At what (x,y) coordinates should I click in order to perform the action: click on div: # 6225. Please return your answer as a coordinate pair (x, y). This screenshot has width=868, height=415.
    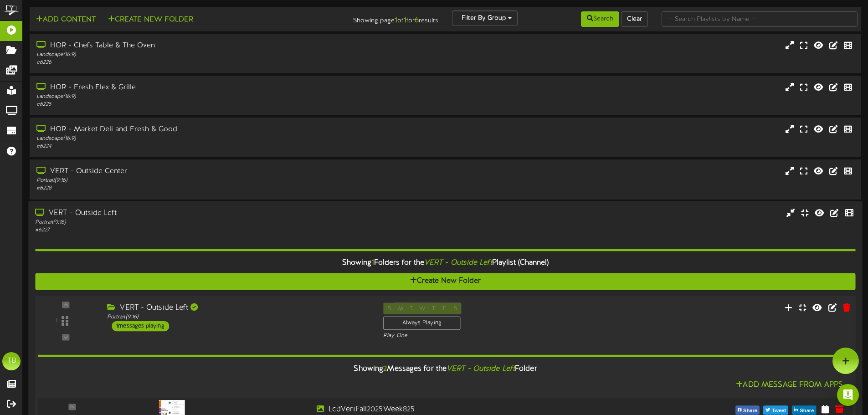
    Looking at the image, I should click on (203, 104).